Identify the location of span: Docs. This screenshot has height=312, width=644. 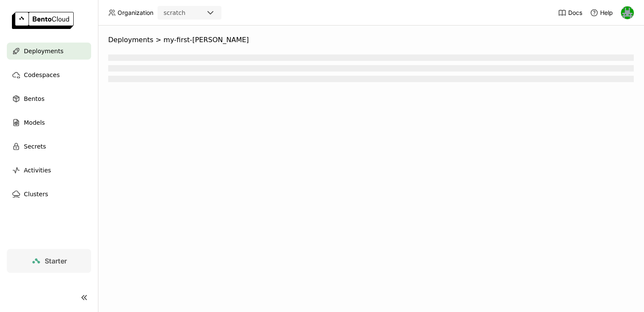
(575, 12).